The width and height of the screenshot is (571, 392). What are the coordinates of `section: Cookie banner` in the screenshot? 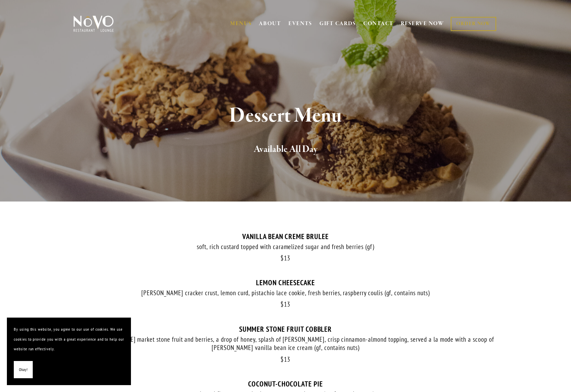 It's located at (69, 351).